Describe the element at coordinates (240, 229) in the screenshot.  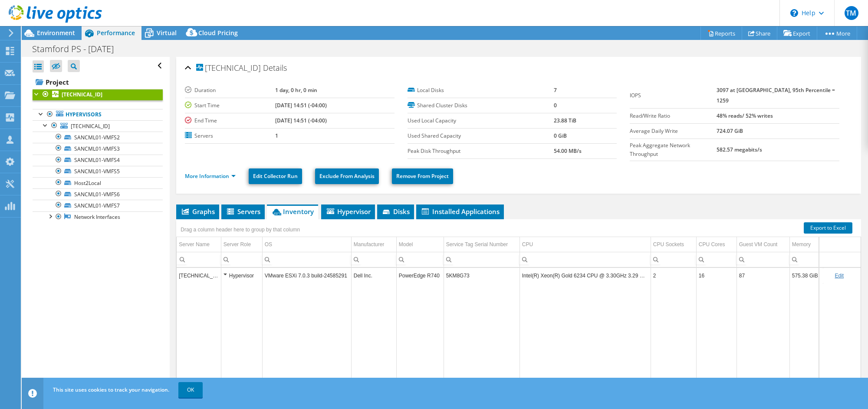
I see `div: Drag a column header here to group by that column` at that location.